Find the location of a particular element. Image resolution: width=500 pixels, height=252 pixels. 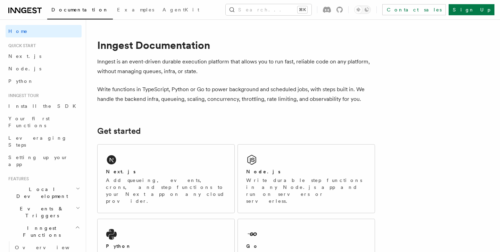

span: Local Development is located at coordinates (41, 193).